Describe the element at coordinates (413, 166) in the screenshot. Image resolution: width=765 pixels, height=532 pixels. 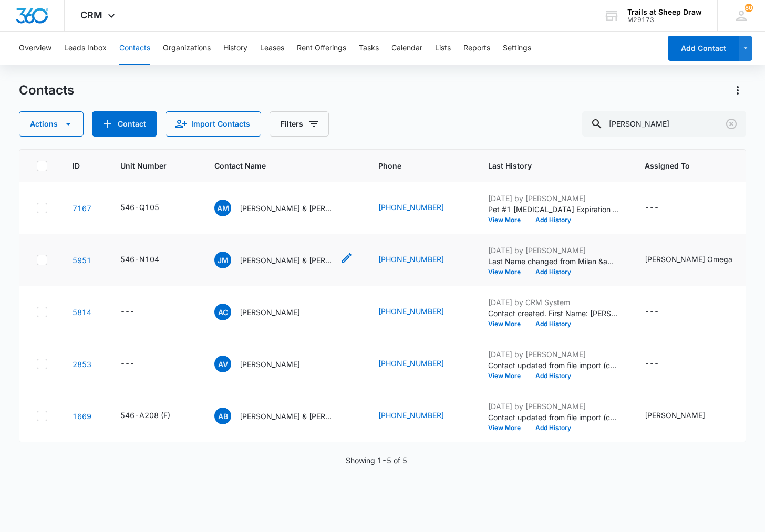
I see `span: Phone` at that location.